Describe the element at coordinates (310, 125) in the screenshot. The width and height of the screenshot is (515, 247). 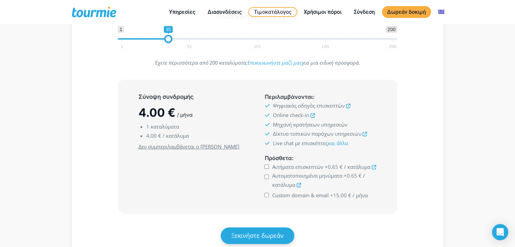
I see `span: Μηχανή κρατήσεων υπηρεσιών` at that location.